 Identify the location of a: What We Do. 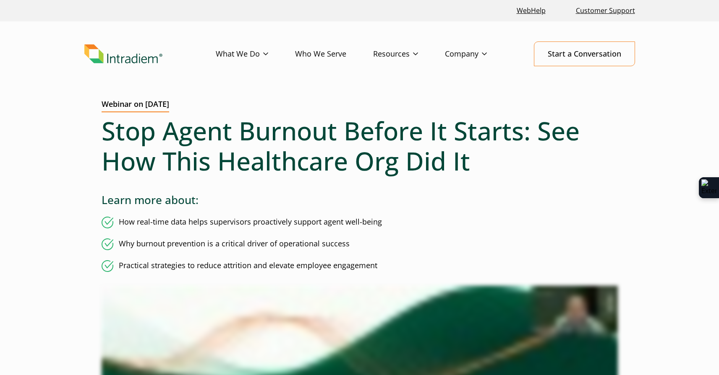
(255, 54).